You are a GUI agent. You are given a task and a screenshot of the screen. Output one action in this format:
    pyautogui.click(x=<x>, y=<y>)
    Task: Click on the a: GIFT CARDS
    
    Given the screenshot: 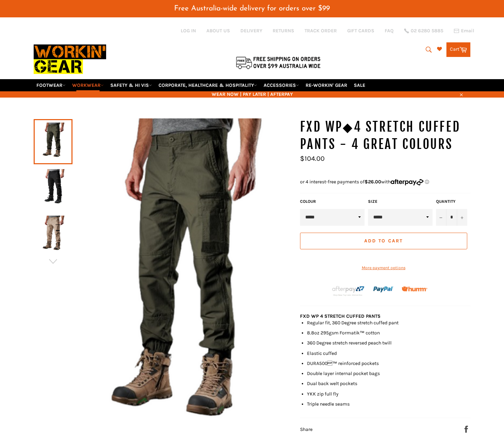 What is the action you would take?
    pyautogui.click(x=361, y=31)
    